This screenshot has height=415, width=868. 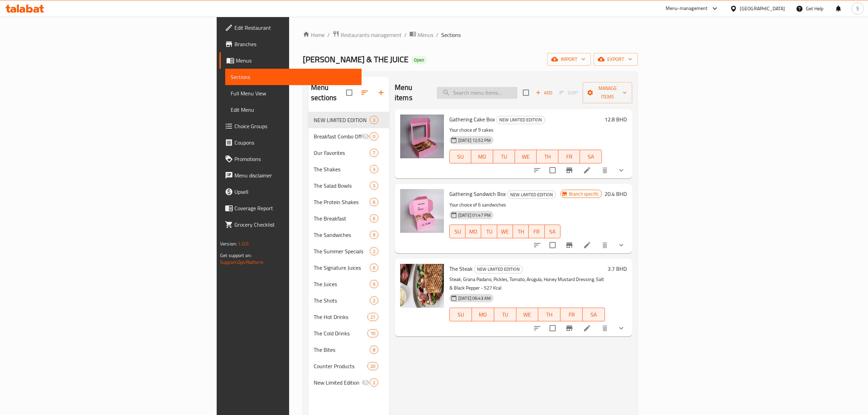 What do you see at coordinates (422, 136) in the screenshot?
I see `img: Gathering Cake Box` at bounding box center [422, 136].